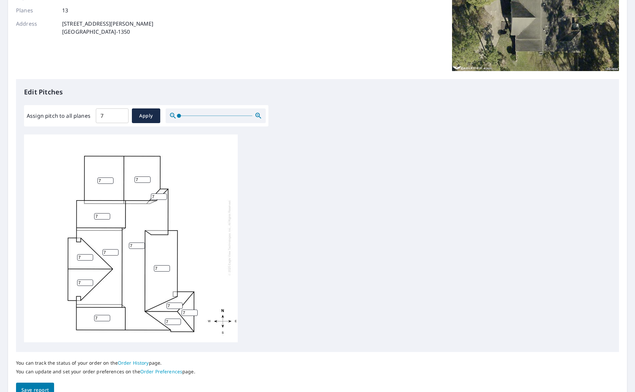  What do you see at coordinates (133, 363) in the screenshot?
I see `a: Order History` at bounding box center [133, 363].